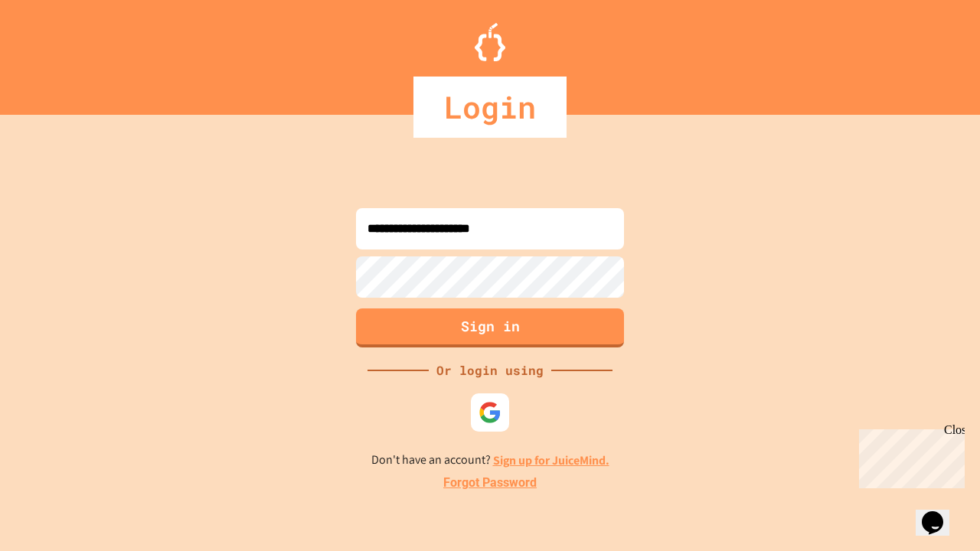  I want to click on a: Sign up for JuiceMind., so click(551, 460).